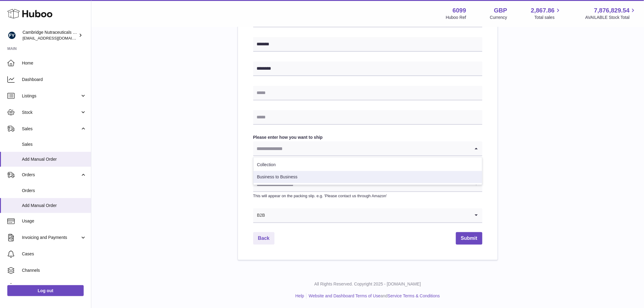 This screenshot has width=644, height=308. I want to click on span: Stock, so click(51, 112).